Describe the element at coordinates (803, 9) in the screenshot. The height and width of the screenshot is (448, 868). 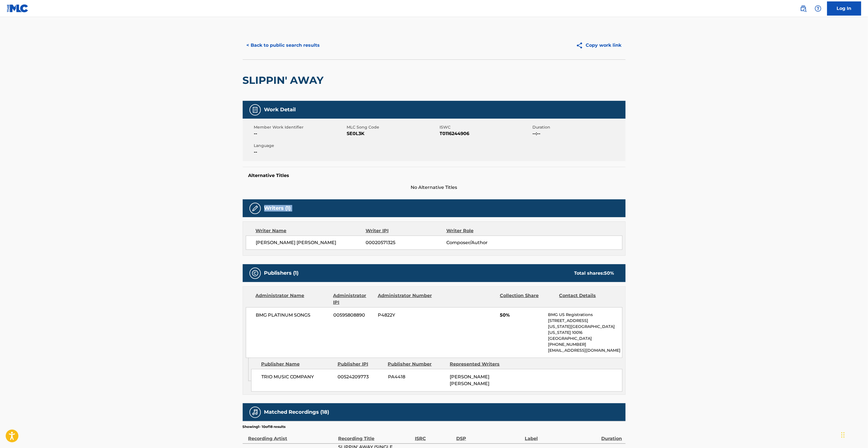
I see `img: search` at that location.